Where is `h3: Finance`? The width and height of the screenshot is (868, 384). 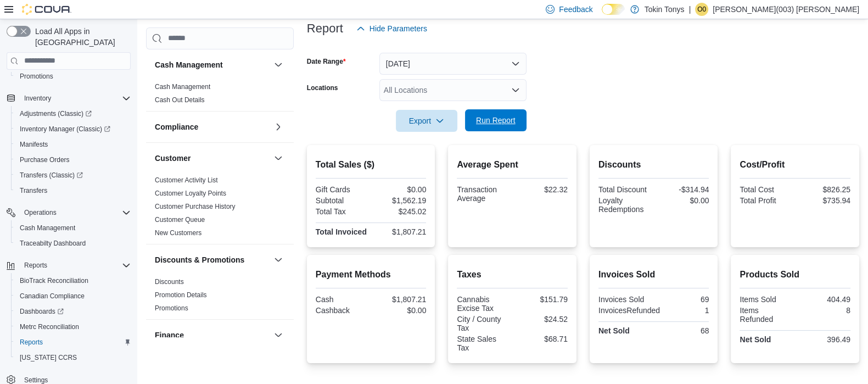
h3: Finance is located at coordinates (169, 335).